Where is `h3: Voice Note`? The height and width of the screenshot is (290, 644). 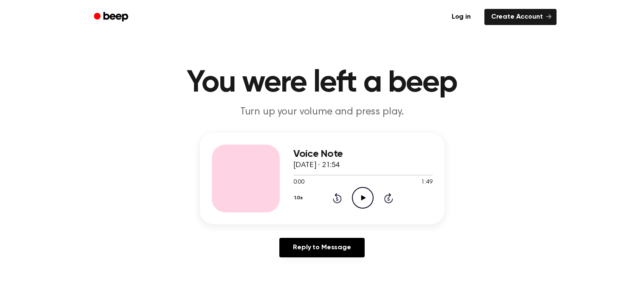
h3: Voice Note is located at coordinates (363, 154).